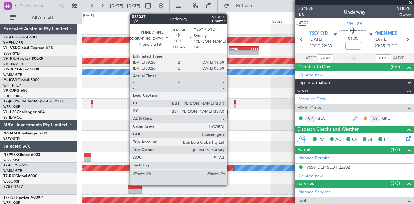 This screenshot has height=204, width=414. What do you see at coordinates (403, 8) in the screenshot?
I see `span: VHL2B` at bounding box center [403, 8].